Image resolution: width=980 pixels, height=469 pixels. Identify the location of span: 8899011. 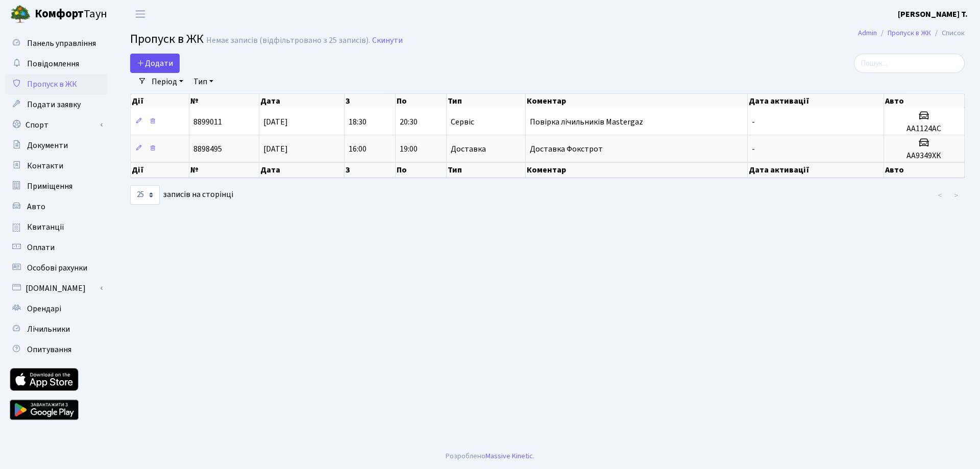
(208, 122).